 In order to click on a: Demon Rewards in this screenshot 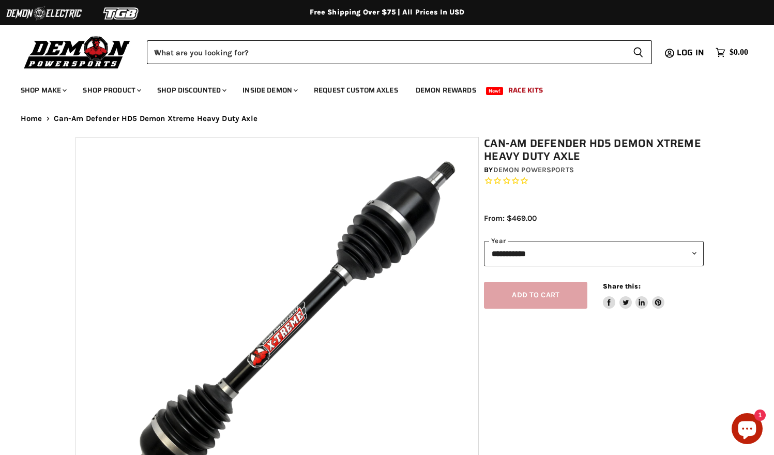, I will do `click(446, 90)`.